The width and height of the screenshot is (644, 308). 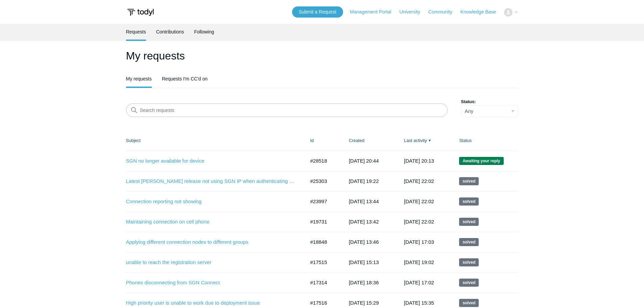 I want to click on time: 2025-06-24T22:02:28+00:00, so click(x=419, y=181).